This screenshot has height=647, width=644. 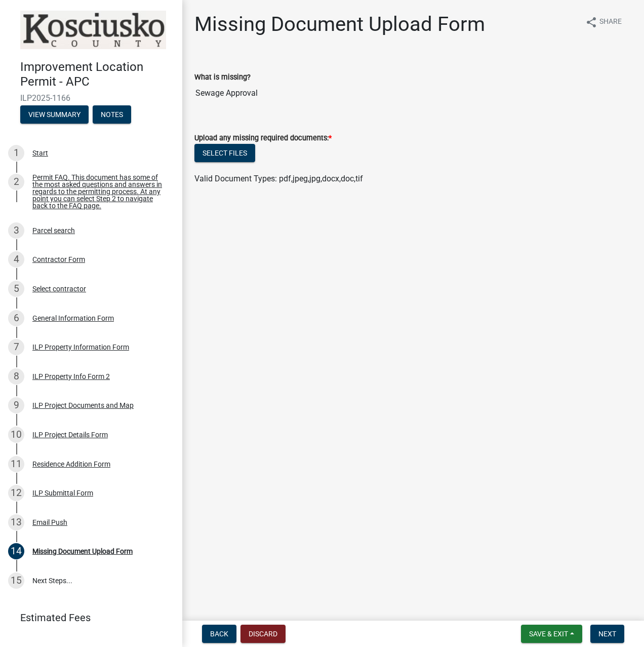 I want to click on div: 6, so click(x=17, y=318).